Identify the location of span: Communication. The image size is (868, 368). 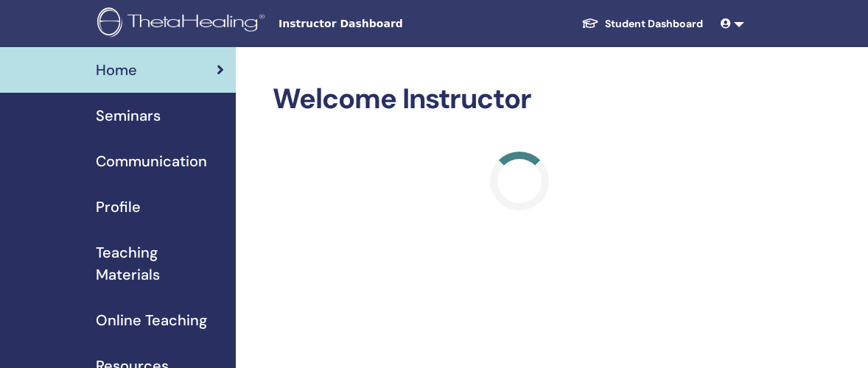
(151, 161).